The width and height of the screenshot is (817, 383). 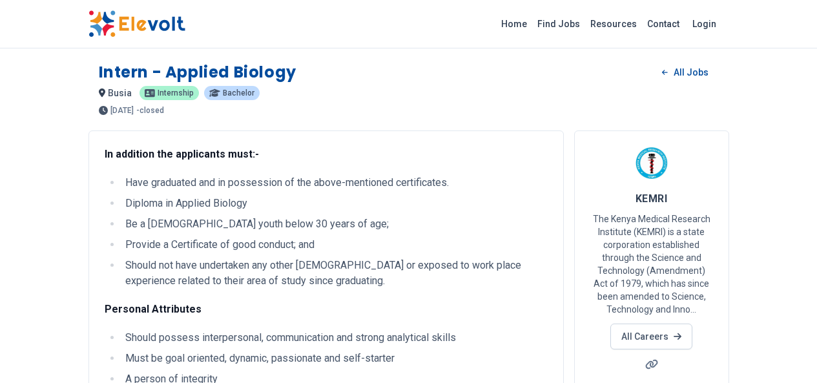 I want to click on a: All Careers, so click(x=651, y=337).